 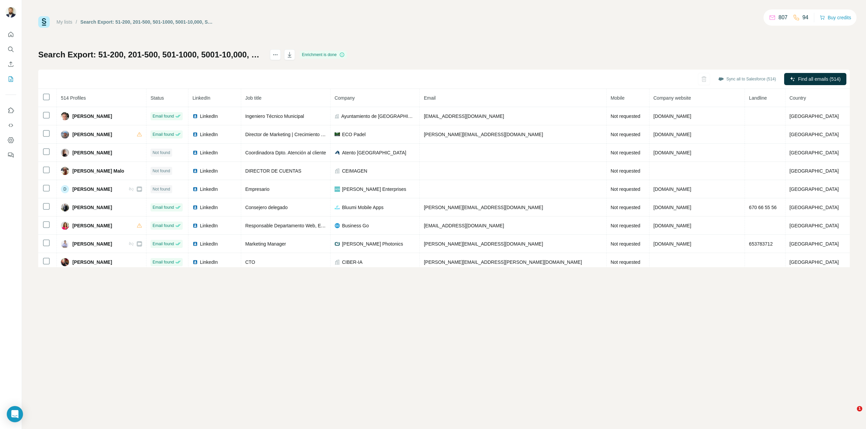 I want to click on span: Ingeniero Técnico Municipal, so click(x=275, y=116).